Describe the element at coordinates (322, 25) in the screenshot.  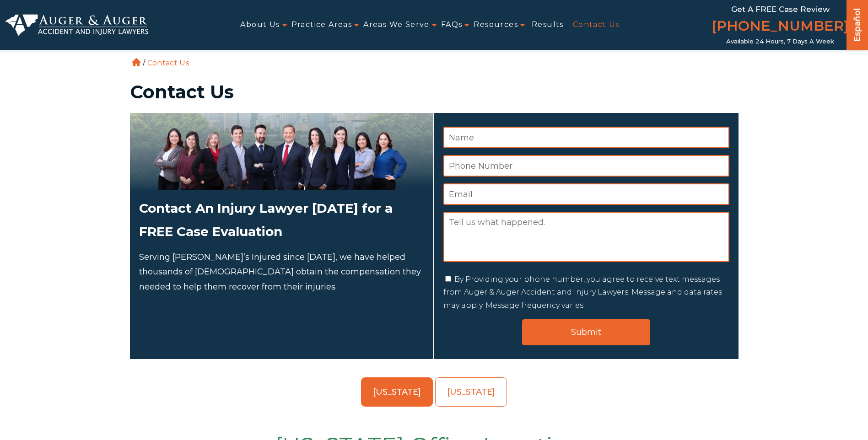
I see `a: Practice Areas` at that location.